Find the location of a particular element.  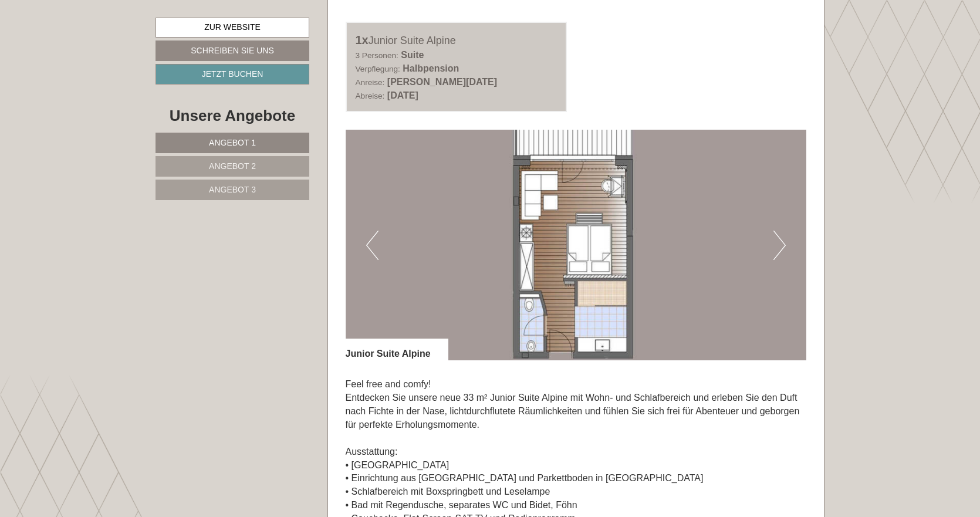

small: Abreise: is located at coordinates (370, 95).